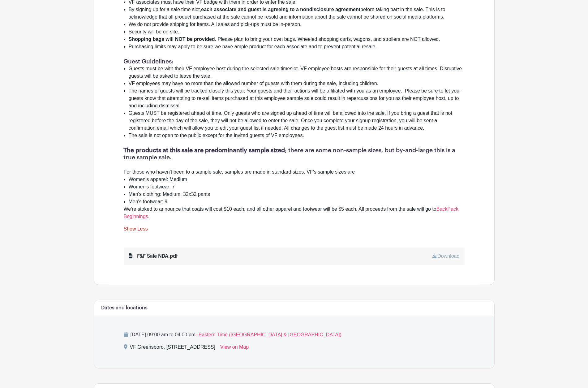 The image size is (588, 388). Describe the element at coordinates (294, 213) in the screenshot. I see `div: We're stoked to announce that coats will cost $10 each, and all other apparel and footwear will b...` at that location.